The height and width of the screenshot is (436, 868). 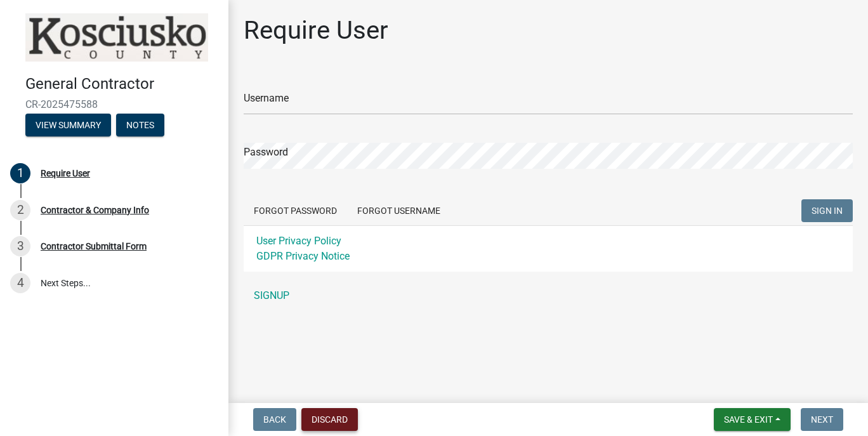 What do you see at coordinates (275, 420) in the screenshot?
I see `button: Back` at bounding box center [275, 420].